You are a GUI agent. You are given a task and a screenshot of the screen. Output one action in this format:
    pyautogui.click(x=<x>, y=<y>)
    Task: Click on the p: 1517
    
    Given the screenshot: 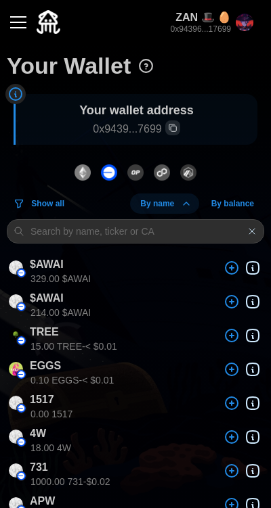 What is the action you would take?
    pyautogui.click(x=42, y=403)
    